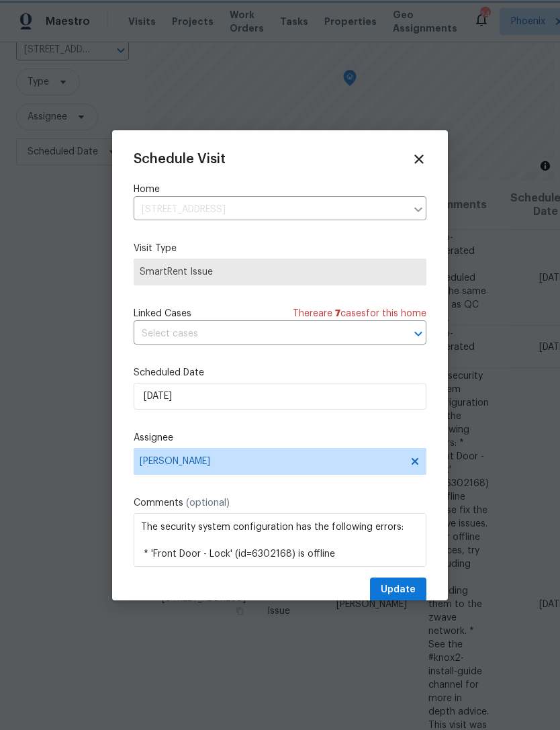 This screenshot has height=730, width=560. Describe the element at coordinates (269, 210) in the screenshot. I see `input: Enter in an address` at that location.